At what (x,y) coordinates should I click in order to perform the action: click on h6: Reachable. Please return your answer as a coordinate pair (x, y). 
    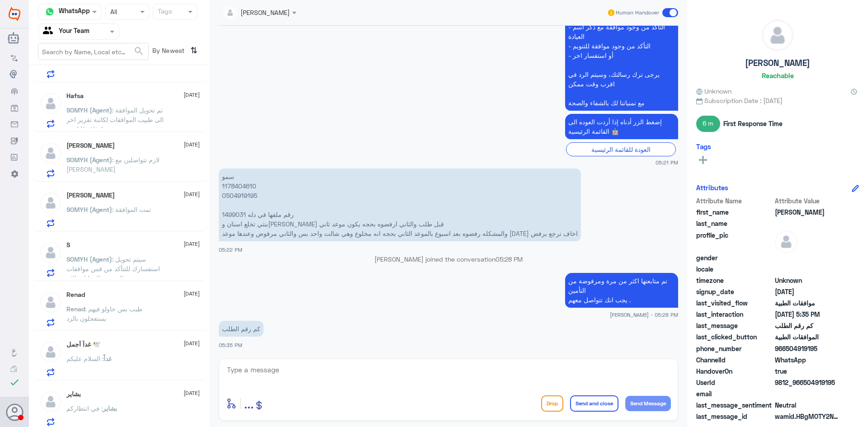
    Looking at the image, I should click on (778, 75).